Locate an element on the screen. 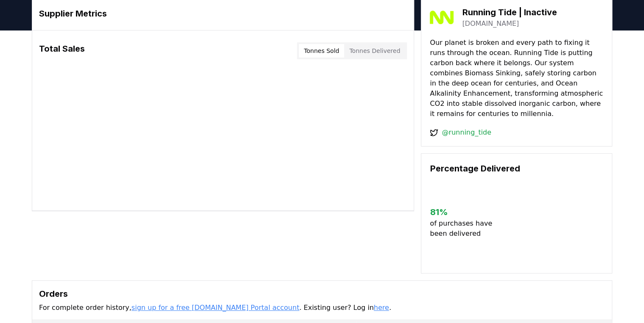 The width and height of the screenshot is (644, 323). h3: Orders is located at coordinates (322, 294).